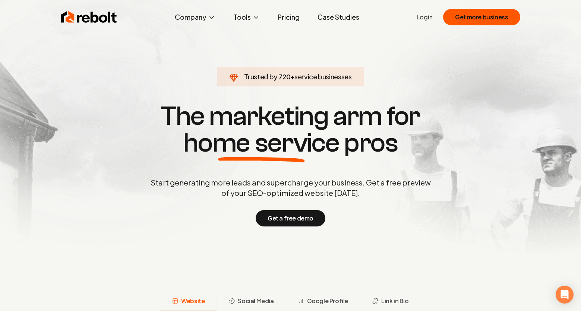 The width and height of the screenshot is (581, 311). What do you see at coordinates (290, 218) in the screenshot?
I see `button: Get a free demo` at bounding box center [290, 218].